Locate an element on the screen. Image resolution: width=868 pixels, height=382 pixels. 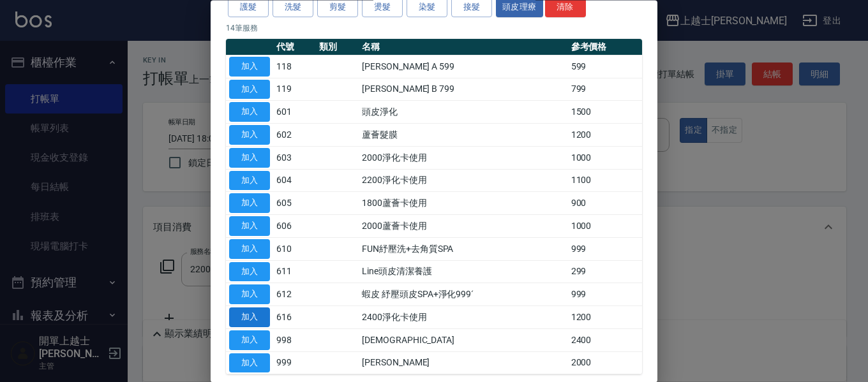
th: 名稱 is located at coordinates (462, 47).